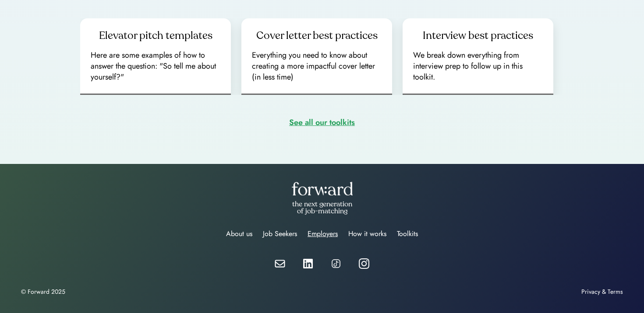  What do you see at coordinates (317, 36) in the screenshot?
I see `div: Cover letter best practices` at bounding box center [317, 36].